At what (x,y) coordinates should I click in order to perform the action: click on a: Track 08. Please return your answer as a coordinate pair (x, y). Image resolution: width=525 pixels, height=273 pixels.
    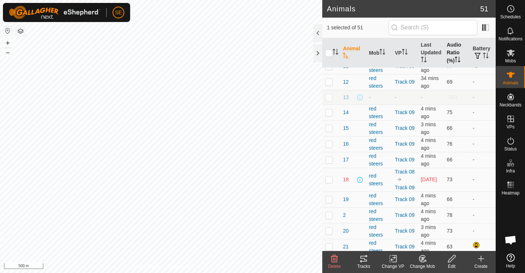
    Looking at the image, I should click on (405, 172).